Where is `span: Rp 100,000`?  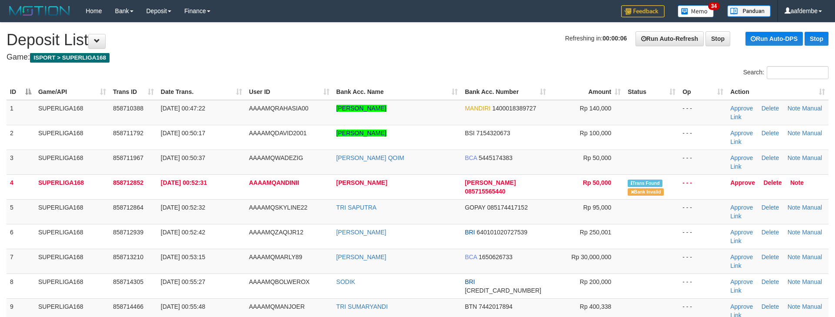 span: Rp 100,000 is located at coordinates (596, 133).